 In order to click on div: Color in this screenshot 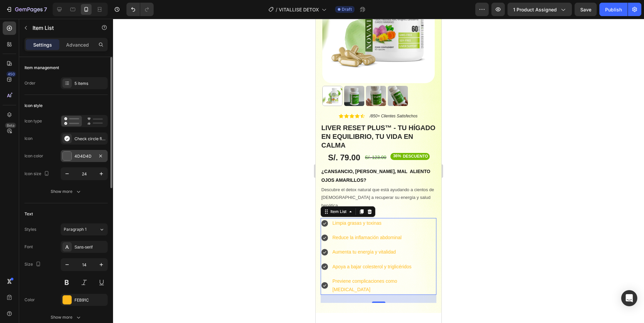, I will do `click(29, 299)`.